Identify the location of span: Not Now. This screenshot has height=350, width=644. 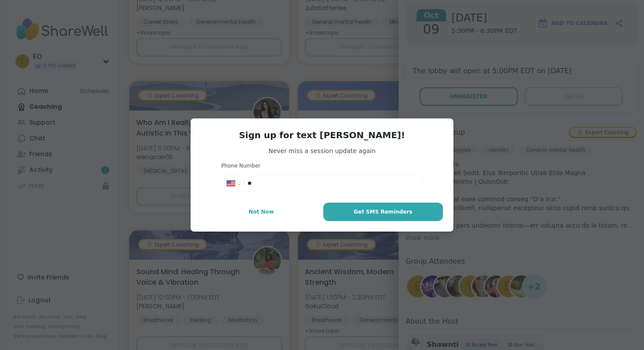
(262, 211).